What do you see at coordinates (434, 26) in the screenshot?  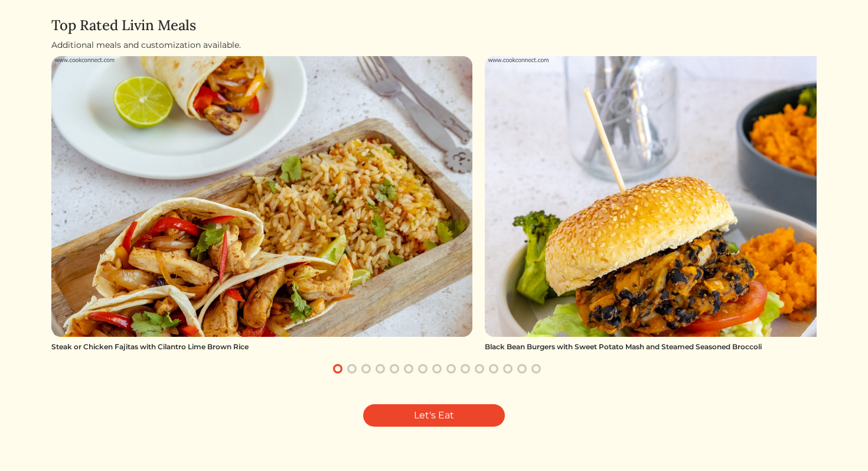 I see `h4: Top Rated Livin Meals` at bounding box center [434, 26].